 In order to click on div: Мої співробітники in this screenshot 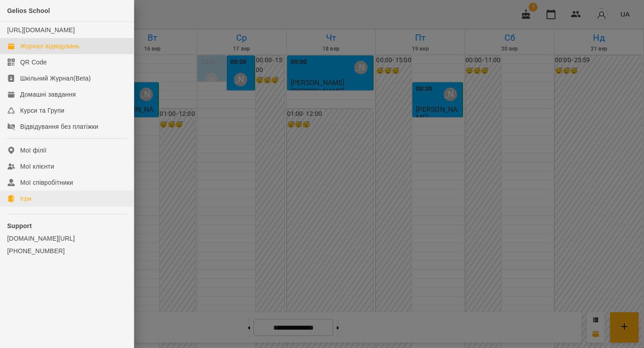, I will do `click(46, 183)`.